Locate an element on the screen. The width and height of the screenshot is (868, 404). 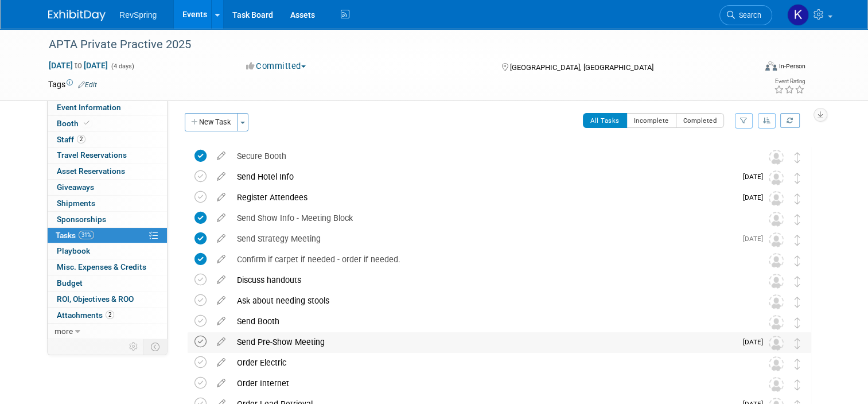
a: Attachments2 is located at coordinates (107, 315).